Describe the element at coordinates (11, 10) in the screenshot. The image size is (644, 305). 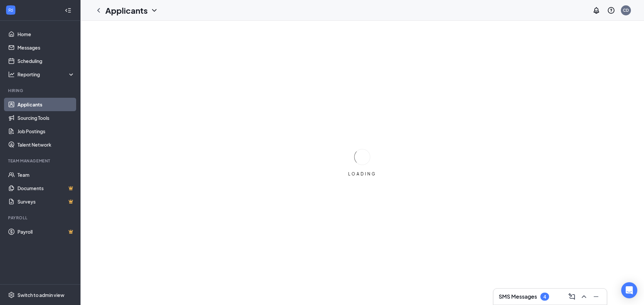
I see `svg: WorkstreamLogo` at that location.